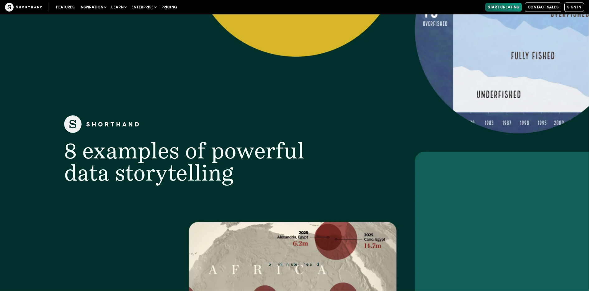 Image resolution: width=589 pixels, height=291 pixels. Describe the element at coordinates (119, 7) in the screenshot. I see `button: Learn` at that location.